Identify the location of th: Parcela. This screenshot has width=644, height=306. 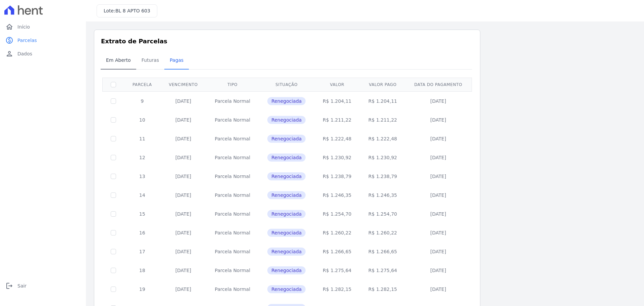
(142, 84).